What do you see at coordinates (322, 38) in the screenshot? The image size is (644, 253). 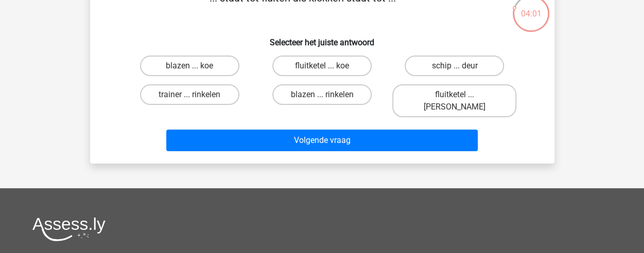 I see `h6: Selecteer het juiste antwoord` at bounding box center [322, 38].